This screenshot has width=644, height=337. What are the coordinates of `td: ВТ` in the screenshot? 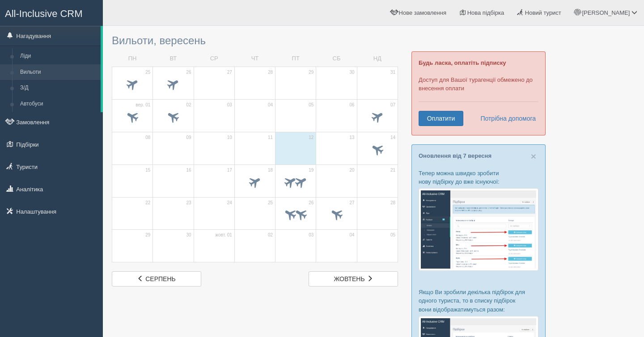 It's located at (173, 58).